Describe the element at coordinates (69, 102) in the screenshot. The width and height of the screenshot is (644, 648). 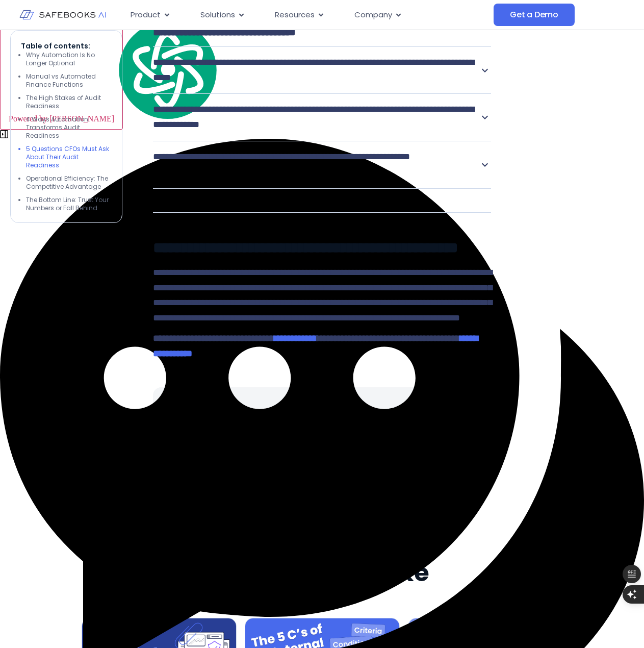
I see `li: The High Stakes of Audit Readiness` at that location.